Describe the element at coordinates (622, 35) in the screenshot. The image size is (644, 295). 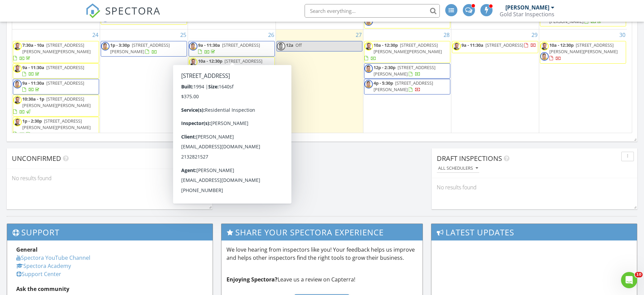
I see `a: Go to August 30, 2025` at that location.